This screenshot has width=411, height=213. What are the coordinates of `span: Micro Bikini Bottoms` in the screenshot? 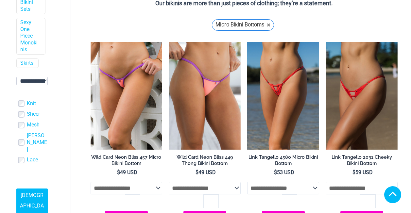 It's located at (240, 25).